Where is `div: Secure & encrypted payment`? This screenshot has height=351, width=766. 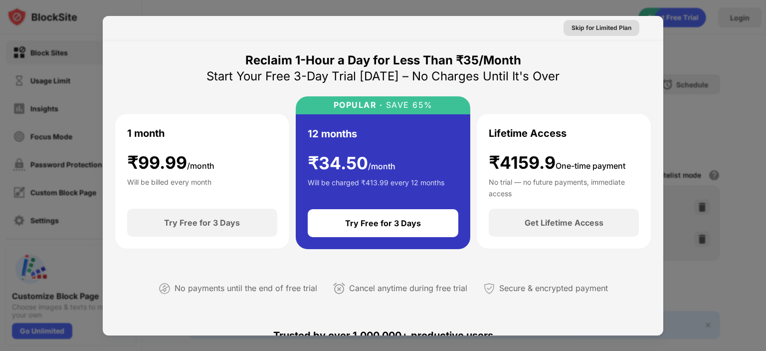
div: Secure & encrypted payment is located at coordinates (554, 288).